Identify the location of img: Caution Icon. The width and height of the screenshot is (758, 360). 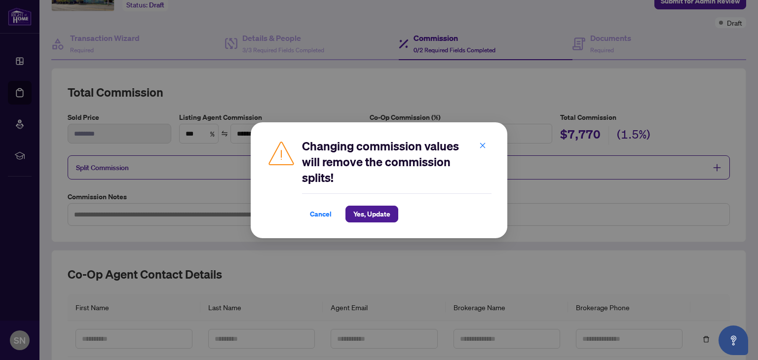
(281, 153).